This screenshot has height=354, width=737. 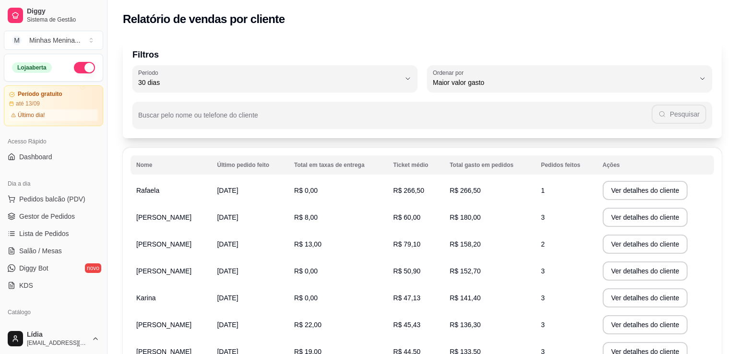 What do you see at coordinates (53, 312) in the screenshot?
I see `div: Catálogo` at bounding box center [53, 312].